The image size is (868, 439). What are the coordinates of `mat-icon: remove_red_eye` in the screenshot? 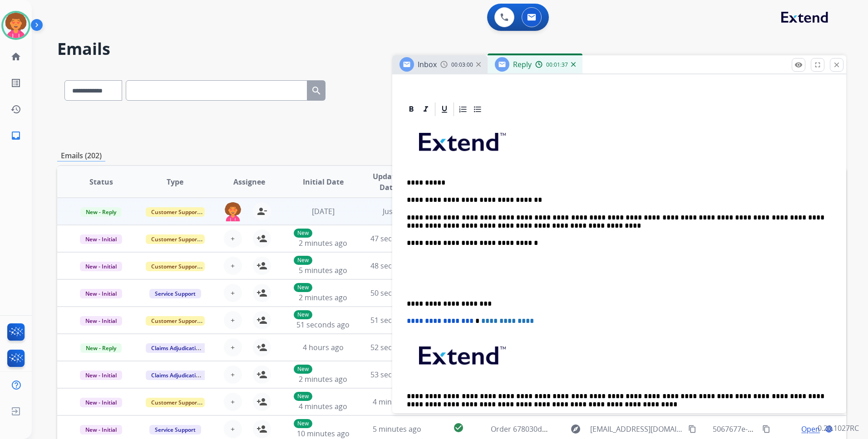 It's located at (799, 64).